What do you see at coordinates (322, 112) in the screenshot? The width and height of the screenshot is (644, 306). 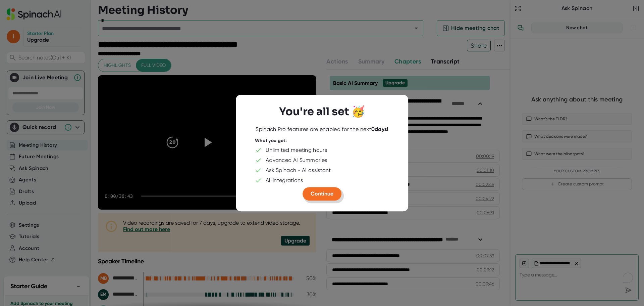 I see `h3: You're all set 🥳` at bounding box center [322, 112].